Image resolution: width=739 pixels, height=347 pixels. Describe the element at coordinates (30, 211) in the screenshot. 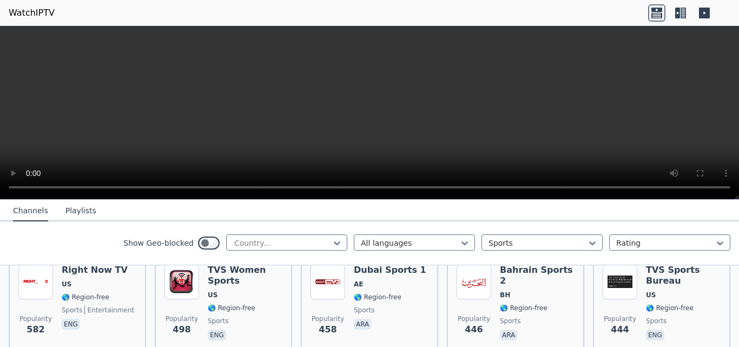

I see `button: Channels` at that location.